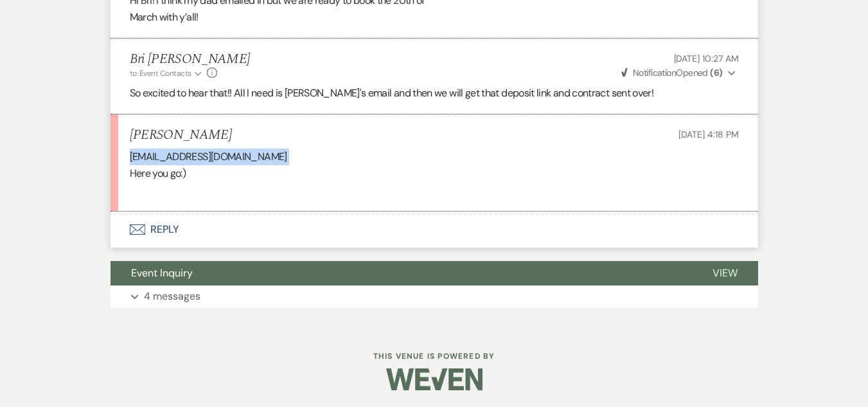 The width and height of the screenshot is (868, 407). I want to click on button: to: Event Contacts, so click(166, 73).